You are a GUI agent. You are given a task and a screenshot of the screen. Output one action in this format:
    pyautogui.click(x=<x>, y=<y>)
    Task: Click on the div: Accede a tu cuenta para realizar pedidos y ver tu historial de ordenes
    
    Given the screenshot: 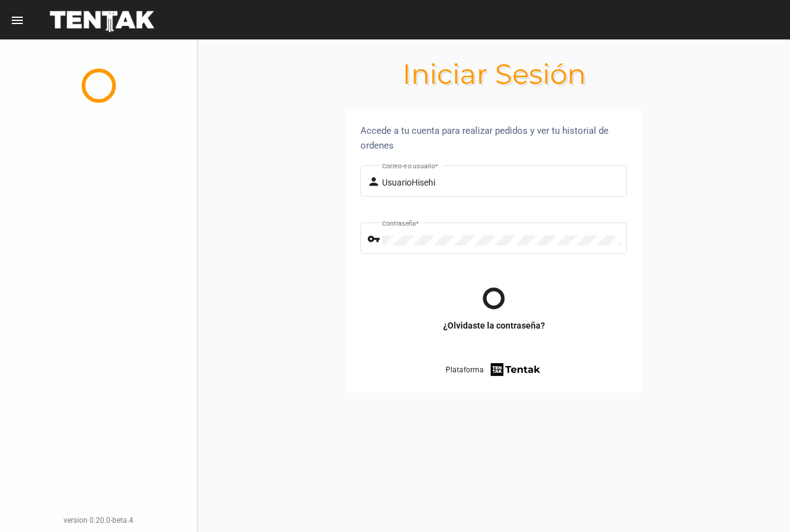 What is the action you would take?
    pyautogui.click(x=493, y=138)
    